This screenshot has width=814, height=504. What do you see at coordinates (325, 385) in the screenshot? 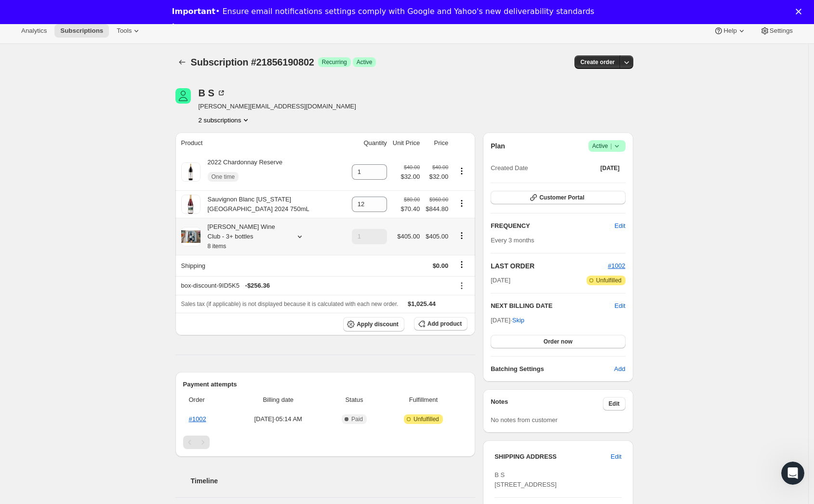
I see `h2: Payment attempts` at bounding box center [325, 385].